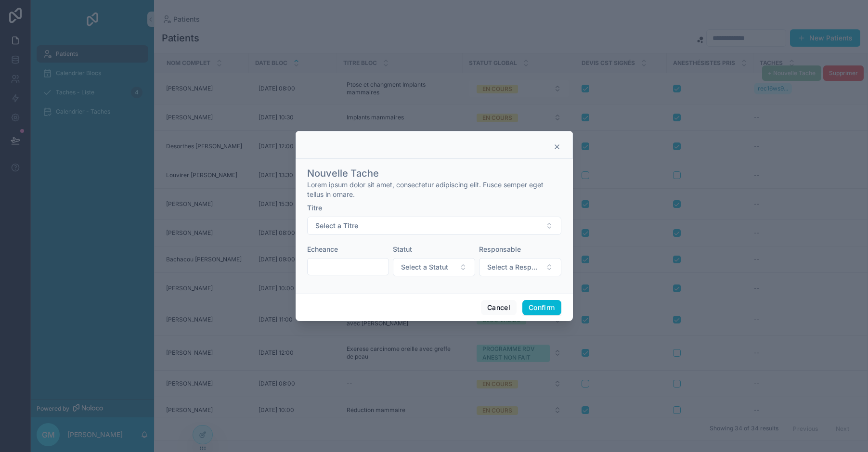 The image size is (868, 452). What do you see at coordinates (499, 308) in the screenshot?
I see `button: Cancel` at bounding box center [499, 308].